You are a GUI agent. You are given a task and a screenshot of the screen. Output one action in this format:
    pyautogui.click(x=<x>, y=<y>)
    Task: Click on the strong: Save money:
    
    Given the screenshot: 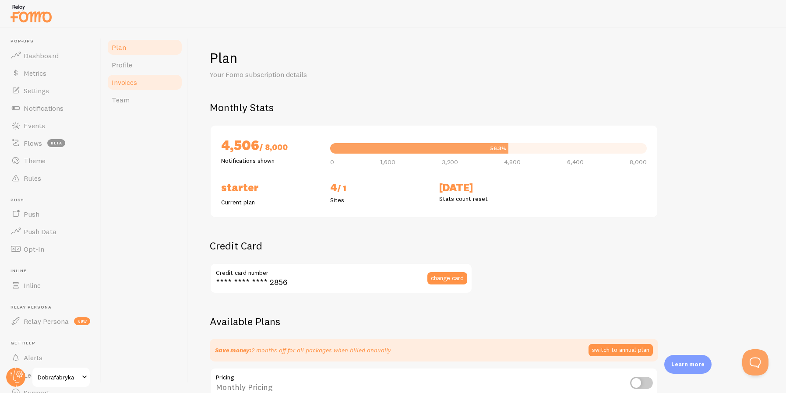 What is the action you would take?
    pyautogui.click(x=233, y=350)
    